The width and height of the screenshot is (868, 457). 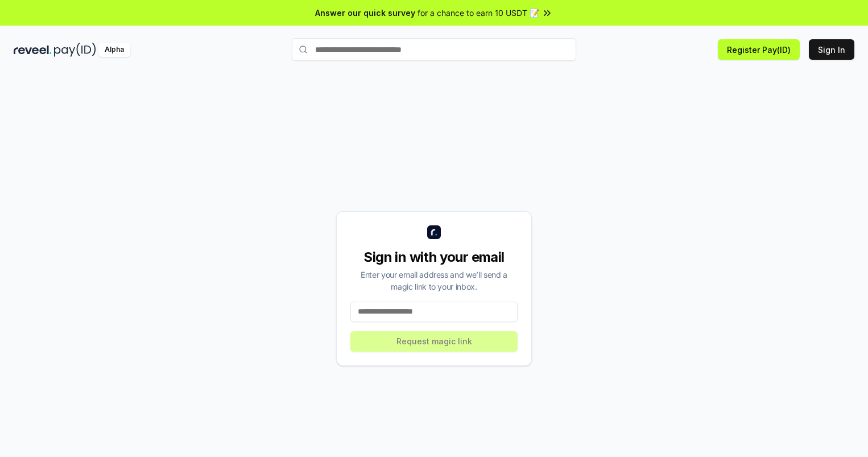 What do you see at coordinates (75, 49) in the screenshot?
I see `img: pay_id` at bounding box center [75, 49].